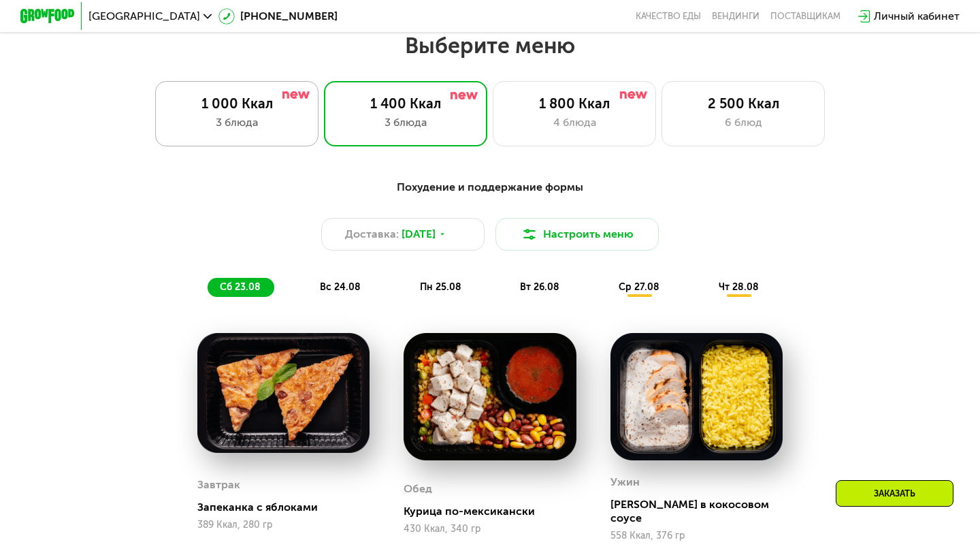 This screenshot has width=980, height=553. I want to click on a: Качество еды, so click(668, 17).